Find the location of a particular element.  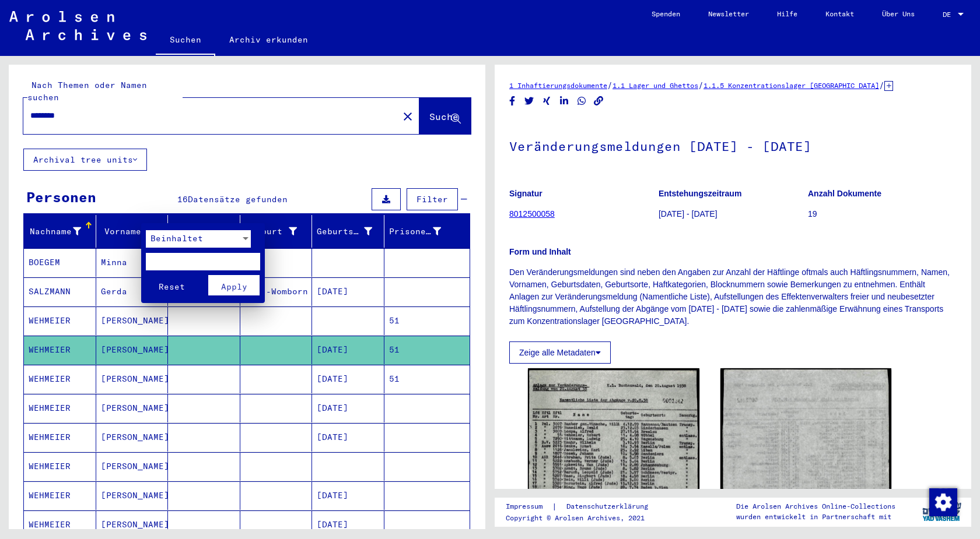

button: Apply is located at coordinates (234, 285).